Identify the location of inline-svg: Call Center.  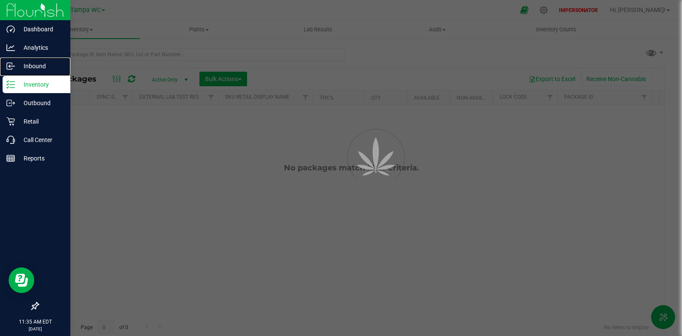
(11, 140).